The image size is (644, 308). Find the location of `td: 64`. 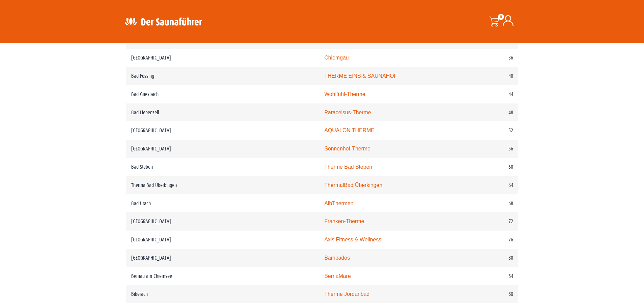

td: 64 is located at coordinates (488, 185).